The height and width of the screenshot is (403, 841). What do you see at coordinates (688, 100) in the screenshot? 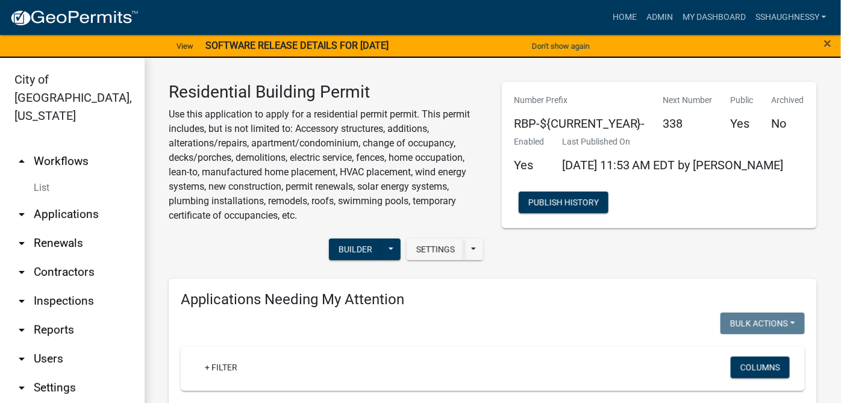
I see `p: Next Number` at bounding box center [688, 100].